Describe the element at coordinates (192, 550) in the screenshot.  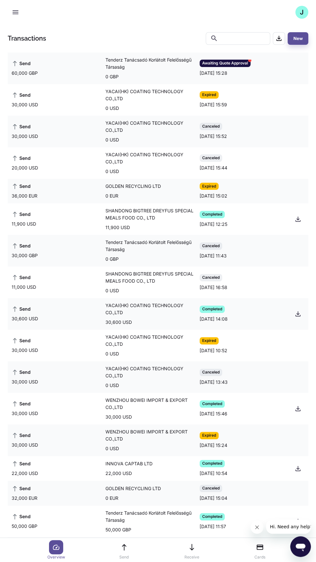
I see `a: Receive` at that location.